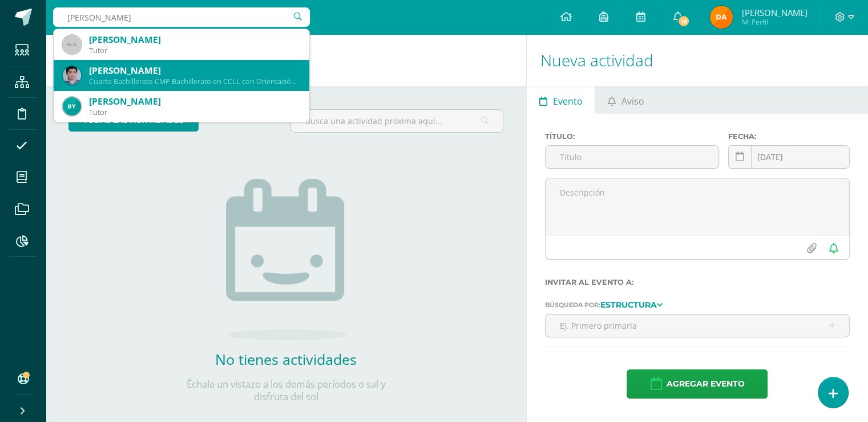 The image size is (868, 422). Describe the element at coordinates (568, 101) in the screenshot. I see `span: Evento` at that location.